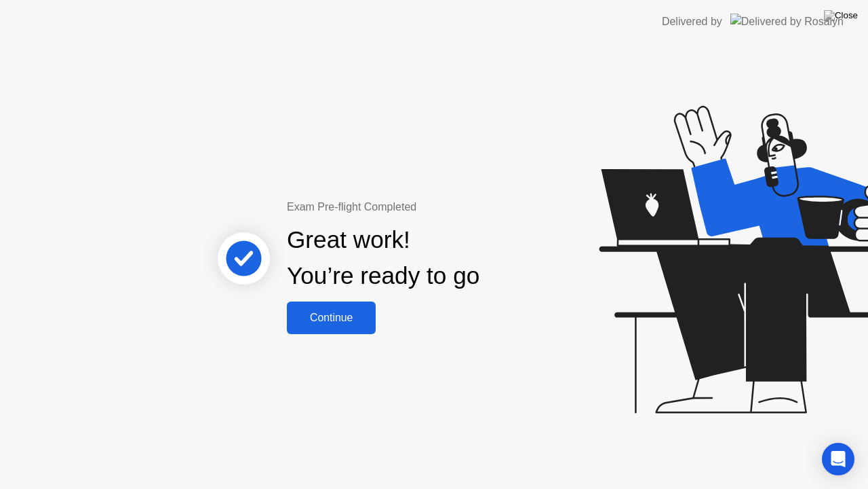  Describe the element at coordinates (692, 22) in the screenshot. I see `div: Delivered by` at that location.